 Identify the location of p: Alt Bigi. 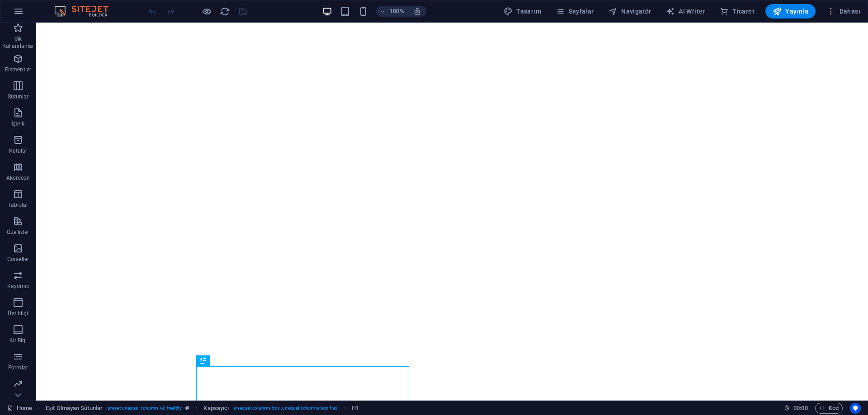
(18, 341).